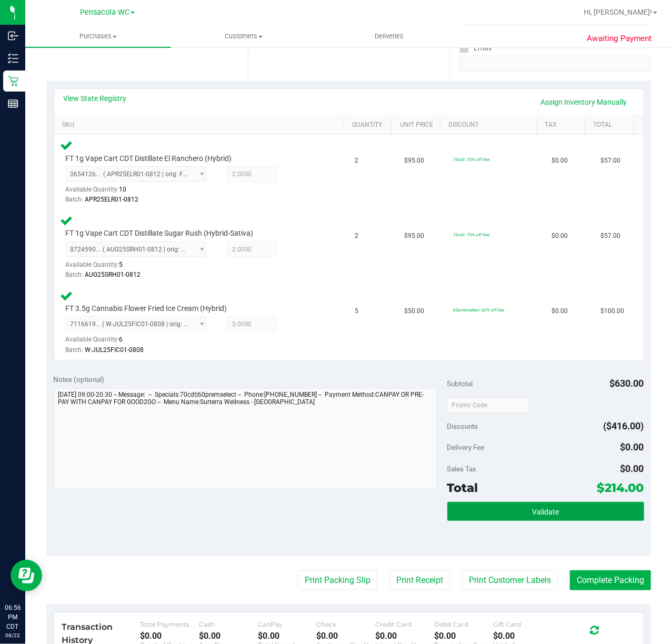  What do you see at coordinates (112, 199) in the screenshot?
I see `span: APR25ELR01-0812` at bounding box center [112, 199].